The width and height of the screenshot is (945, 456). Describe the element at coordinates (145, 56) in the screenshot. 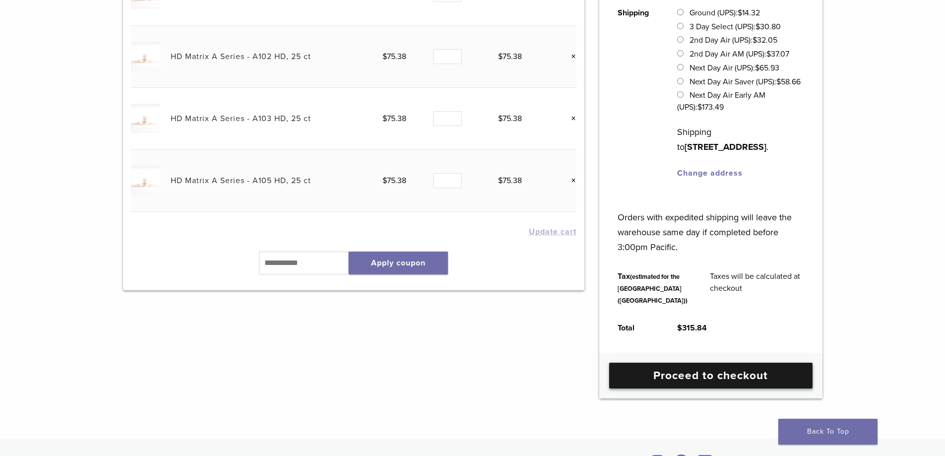

I see `img: HD Matrix A Series - A102 HD, 25 ct` at that location.